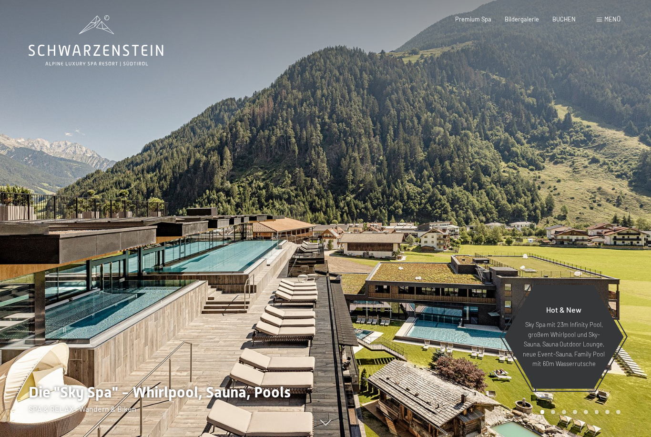  What do you see at coordinates (564, 344) in the screenshot?
I see `p: Sky Spa mit 23m Infinity Pool, großem Whirlpool und Sky-Sauna, Sauna Outdoor Lounge, neue Event-S...` at bounding box center [564, 344].